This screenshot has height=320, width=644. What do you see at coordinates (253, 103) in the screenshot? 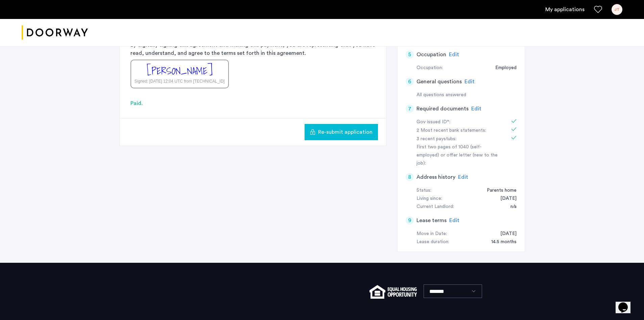
I see `div: Paid.` at bounding box center [253, 103].